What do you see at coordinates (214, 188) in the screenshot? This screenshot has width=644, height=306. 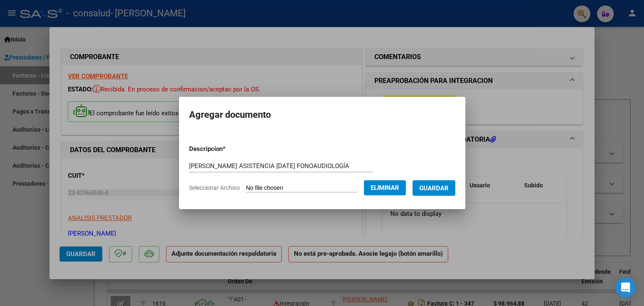 I see `span: Seleccionar Archivo` at bounding box center [214, 188].